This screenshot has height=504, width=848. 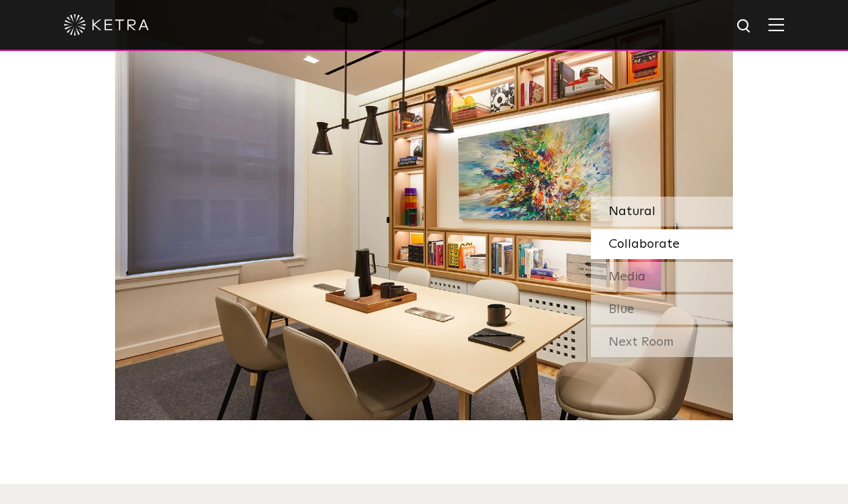 What do you see at coordinates (622, 309) in the screenshot?
I see `span: Blue` at bounding box center [622, 309].